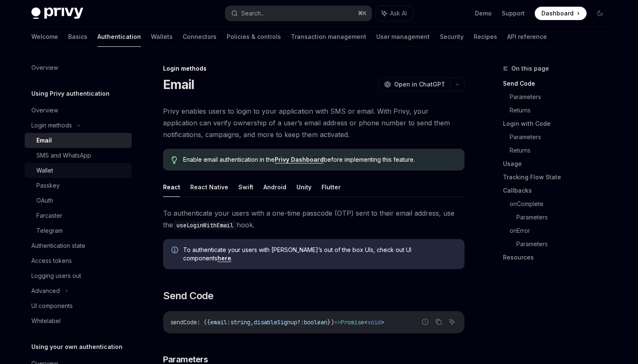 The image size is (638, 364). Describe the element at coordinates (304, 187) in the screenshot. I see `button: Unity` at that location.